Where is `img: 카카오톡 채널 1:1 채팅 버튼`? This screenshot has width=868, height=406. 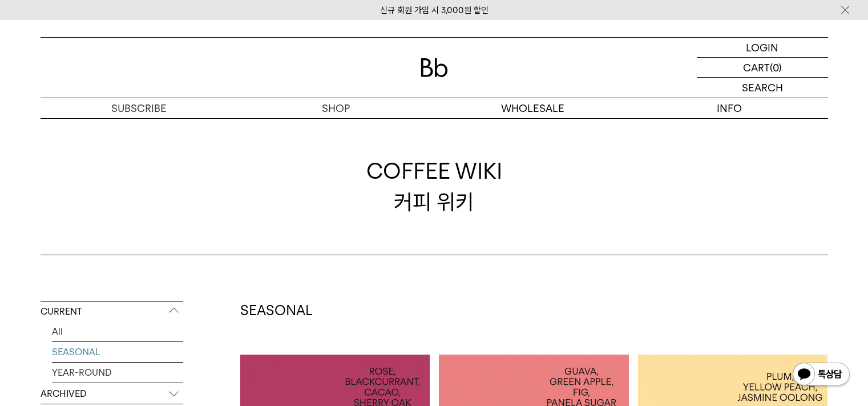 img: 카카오톡 채널 1:1 채팅 버튼 is located at coordinates (821, 375).